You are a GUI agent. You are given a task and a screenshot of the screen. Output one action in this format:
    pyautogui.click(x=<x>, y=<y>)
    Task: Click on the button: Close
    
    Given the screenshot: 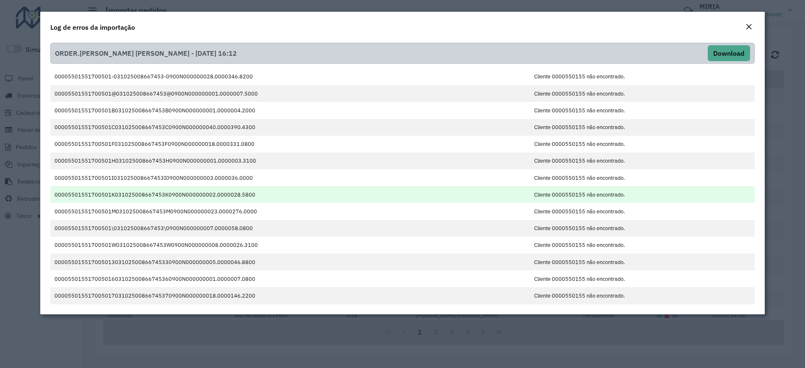 What is the action you would take?
    pyautogui.click(x=749, y=27)
    